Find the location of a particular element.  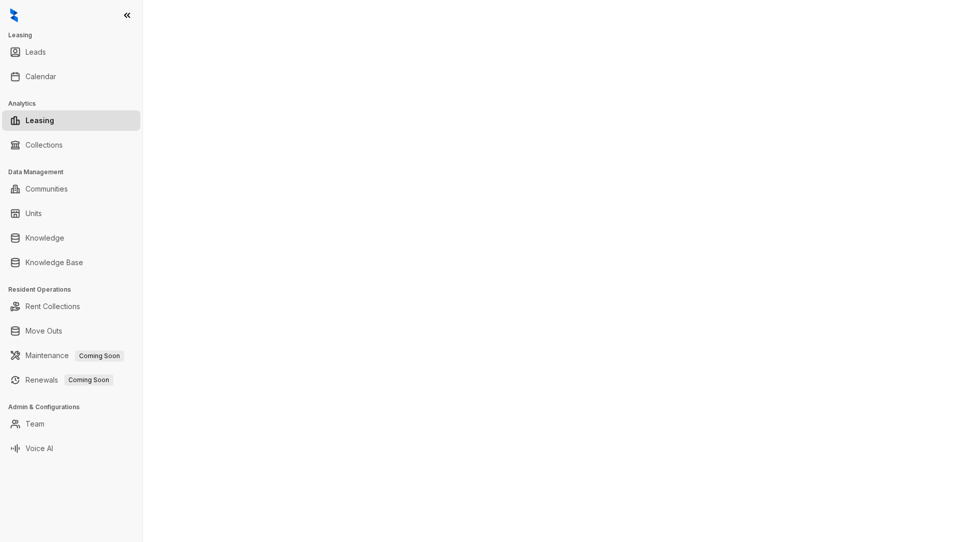

h3: Leasing is located at coordinates (75, 35).